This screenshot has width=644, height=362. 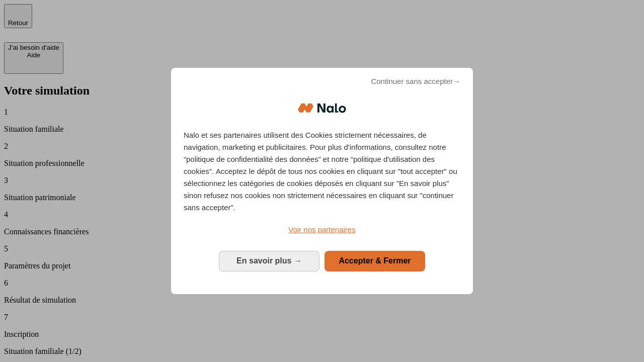 What do you see at coordinates (375, 261) in the screenshot?
I see `button: Accepter & Fermer: Accepter notre traitement des données et fermer` at bounding box center [375, 261].